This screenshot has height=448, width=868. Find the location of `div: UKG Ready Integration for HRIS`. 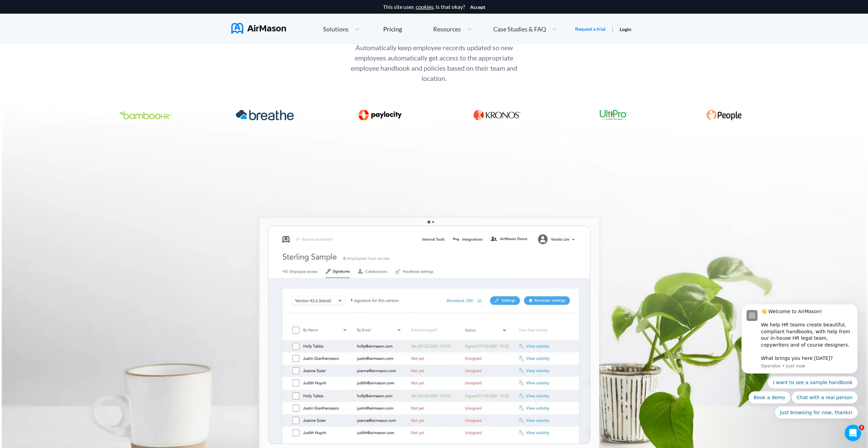

div: UKG Ready Integration for HRIS is located at coordinates (497, 116).